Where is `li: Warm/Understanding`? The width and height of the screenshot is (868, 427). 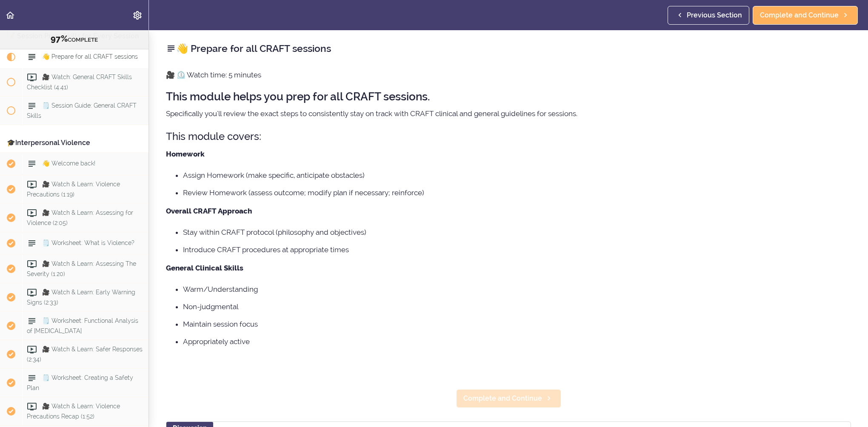
li: Warm/Understanding is located at coordinates (517, 289).